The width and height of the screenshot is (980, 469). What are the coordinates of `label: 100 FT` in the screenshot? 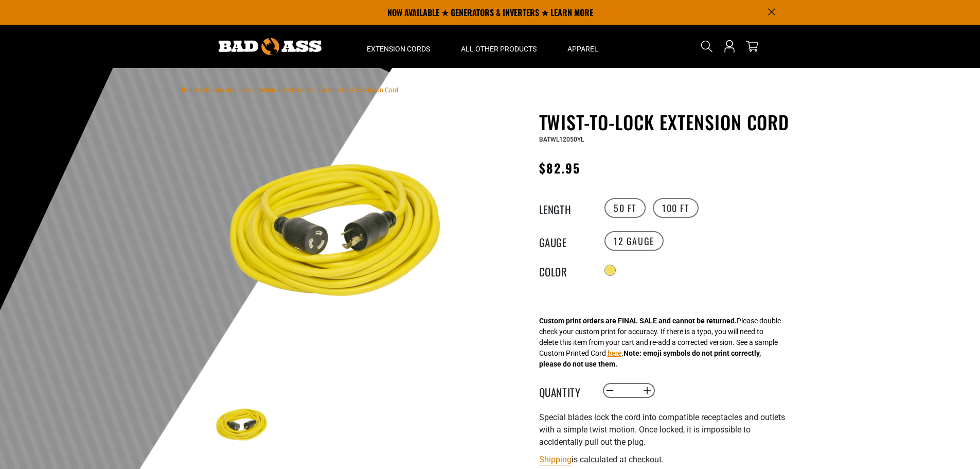 It's located at (676, 208).